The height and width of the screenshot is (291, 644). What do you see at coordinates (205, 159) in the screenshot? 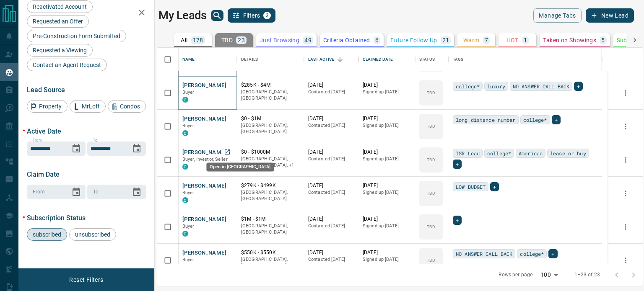
I see `span: Buyer, Investor, Seller` at bounding box center [205, 159].